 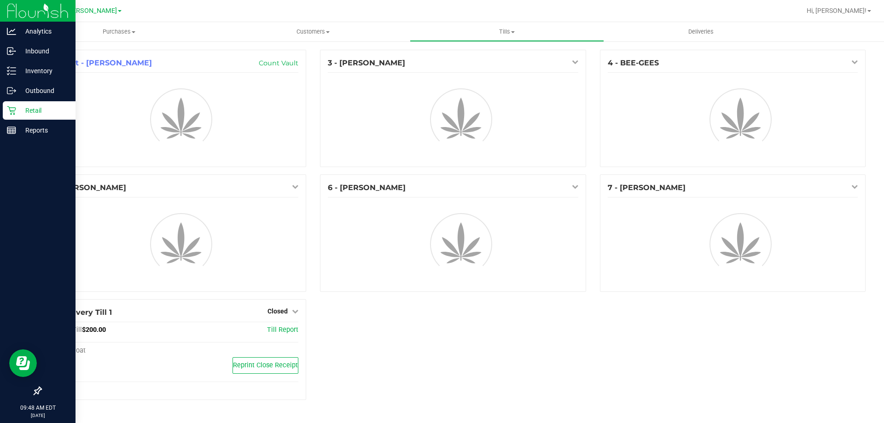 I want to click on span: Deliveries, so click(x=701, y=32).